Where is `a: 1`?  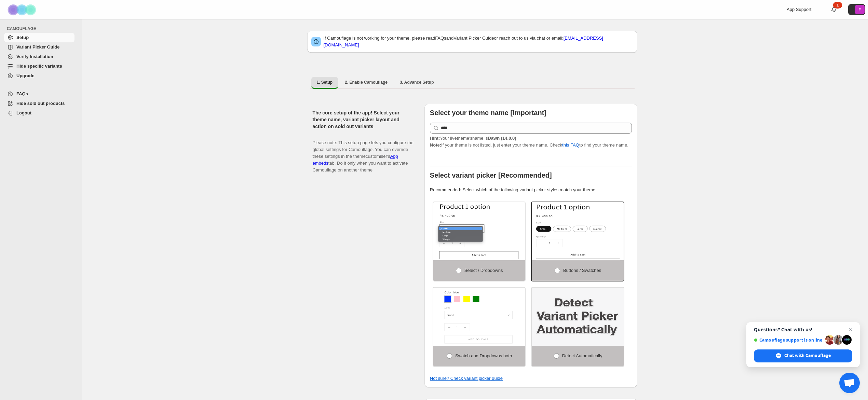 a: 1 is located at coordinates (834, 9).